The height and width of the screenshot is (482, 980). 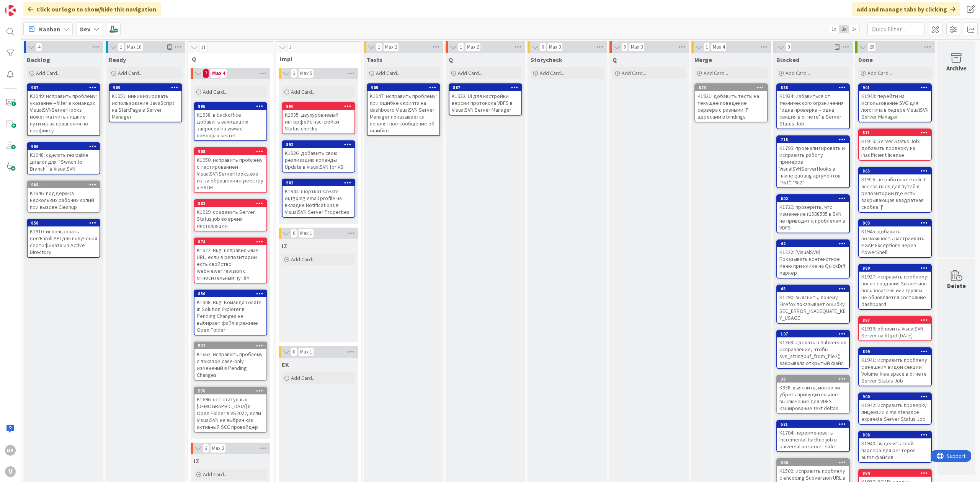 What do you see at coordinates (318, 157) in the screenshot?
I see `a: 892K1936: добавить свою реализацию команды Update в VisualSVN for VS` at bounding box center [318, 157].